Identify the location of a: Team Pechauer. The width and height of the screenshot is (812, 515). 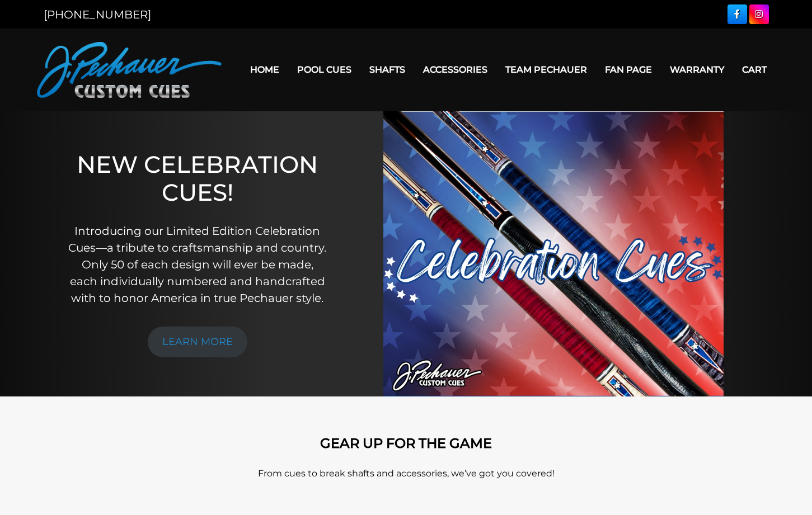
(546, 70).